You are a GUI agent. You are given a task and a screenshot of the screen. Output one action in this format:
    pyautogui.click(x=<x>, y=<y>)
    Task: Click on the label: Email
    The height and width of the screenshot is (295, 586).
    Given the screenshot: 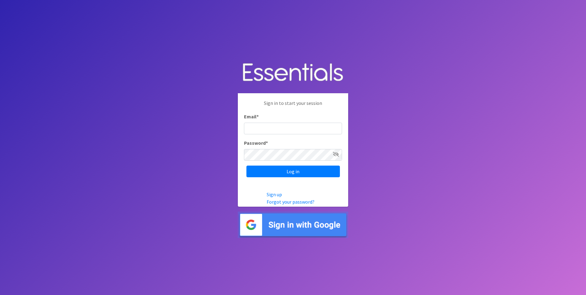 What is the action you would take?
    pyautogui.click(x=251, y=116)
    